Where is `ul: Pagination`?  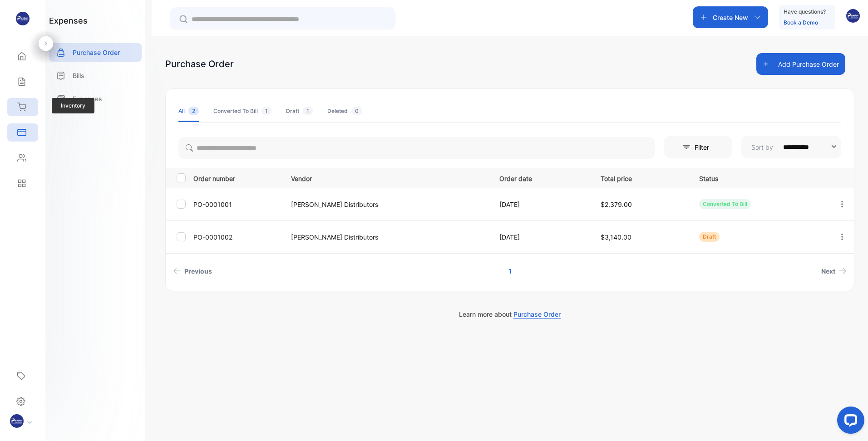 ul: Pagination is located at coordinates (510, 271).